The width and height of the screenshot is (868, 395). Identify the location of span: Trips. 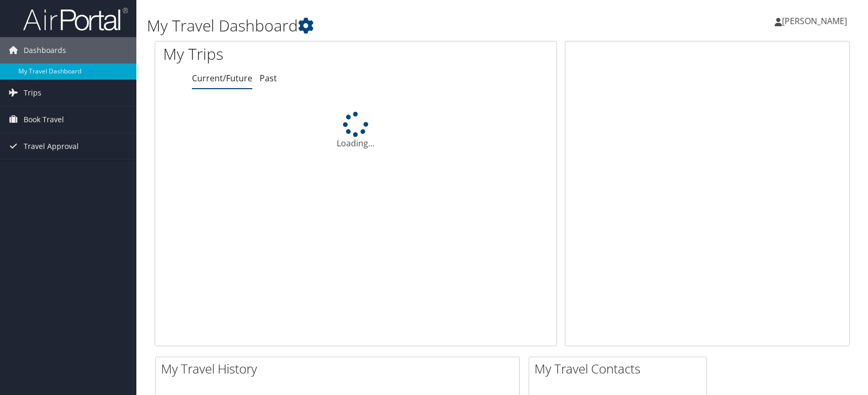
(32, 93).